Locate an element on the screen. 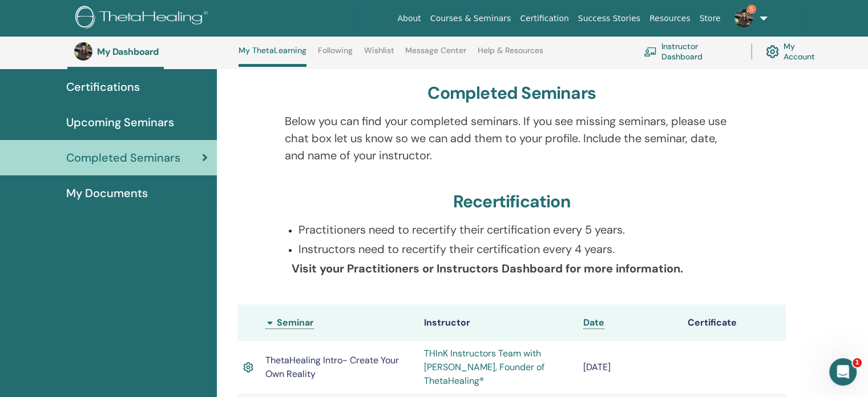  h3: Completed Seminars is located at coordinates (511, 93).